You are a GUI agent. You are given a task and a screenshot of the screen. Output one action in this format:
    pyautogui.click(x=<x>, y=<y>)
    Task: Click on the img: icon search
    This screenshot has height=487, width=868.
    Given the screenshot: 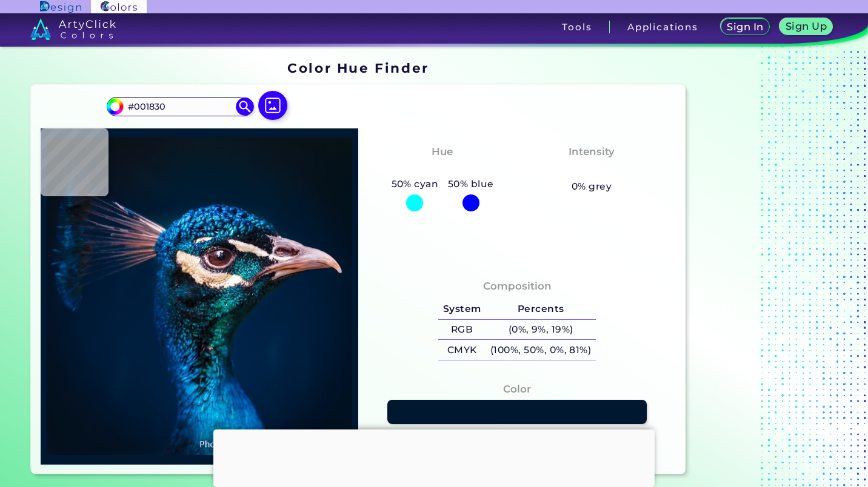 What is the action you would take?
    pyautogui.click(x=245, y=107)
    